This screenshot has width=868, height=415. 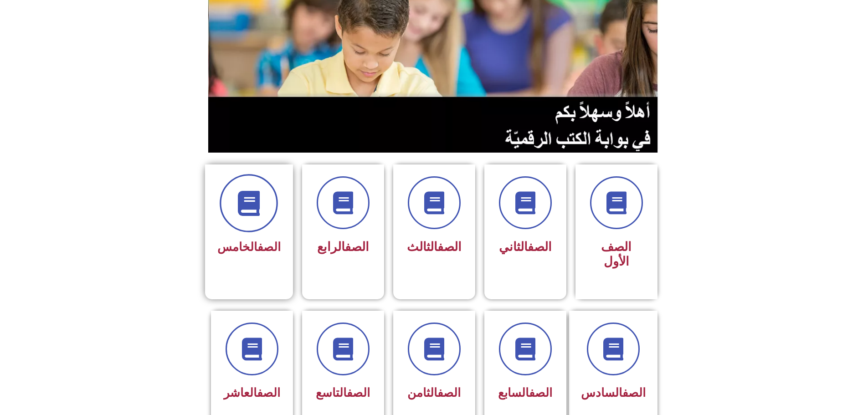 What do you see at coordinates (252, 393) in the screenshot?
I see `span: العاشر` at bounding box center [252, 393].